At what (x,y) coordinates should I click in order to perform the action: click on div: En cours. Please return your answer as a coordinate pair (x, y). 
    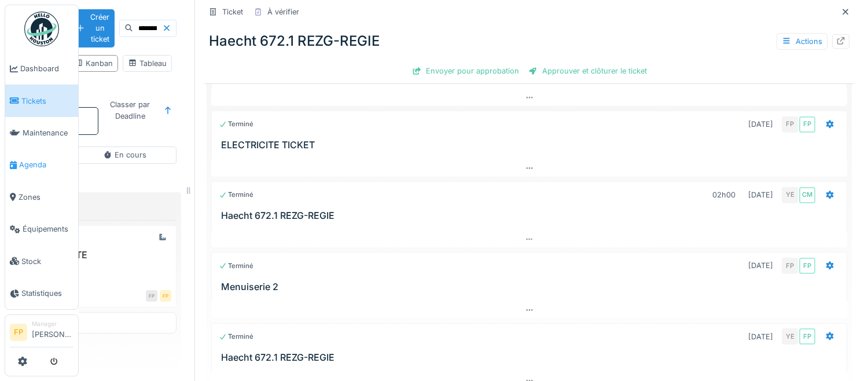
    Looking at the image, I should click on (124, 154).